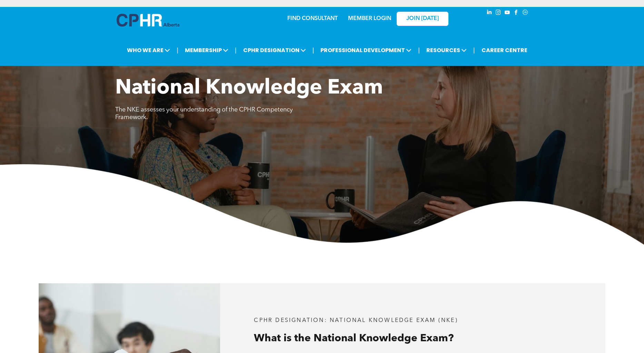  What do you see at coordinates (366, 50) in the screenshot?
I see `span: PROFESSIONAL DEVELOPMENT` at bounding box center [366, 50].